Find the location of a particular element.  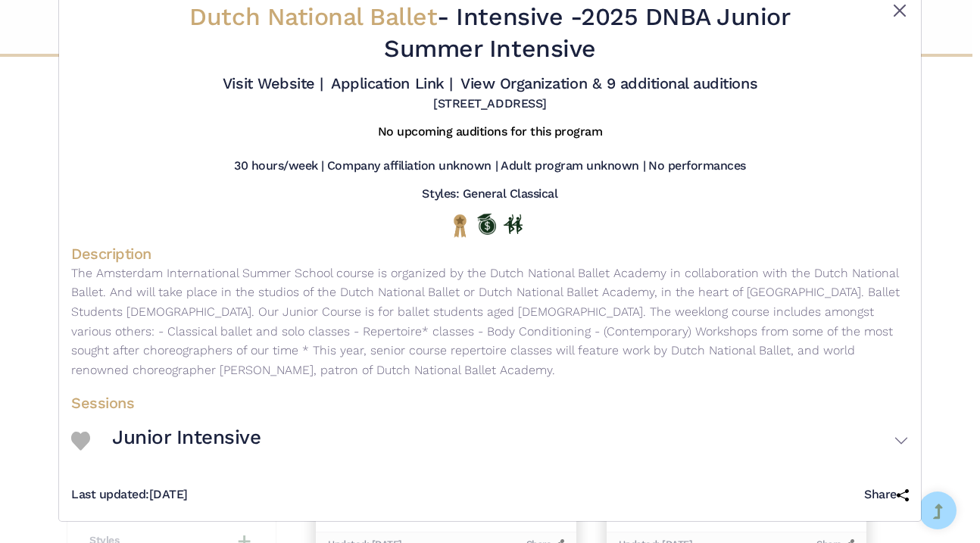

h5: Share is located at coordinates (886, 495).